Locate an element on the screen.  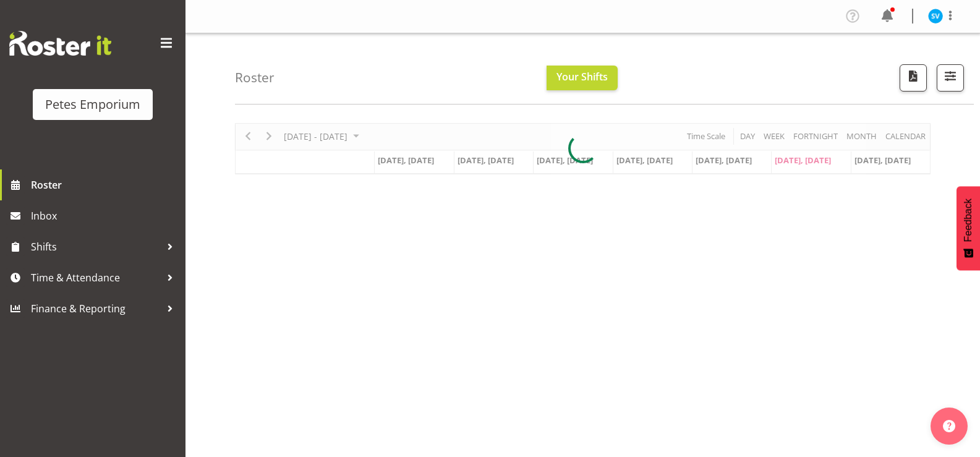
h4: Roster is located at coordinates (255, 77).